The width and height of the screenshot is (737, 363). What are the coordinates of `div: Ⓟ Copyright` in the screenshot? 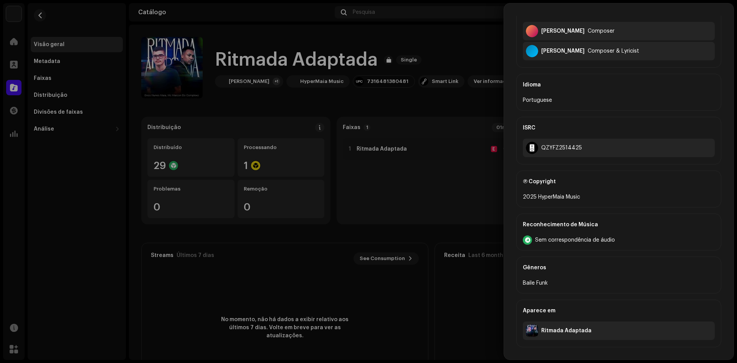 It's located at (619, 182).